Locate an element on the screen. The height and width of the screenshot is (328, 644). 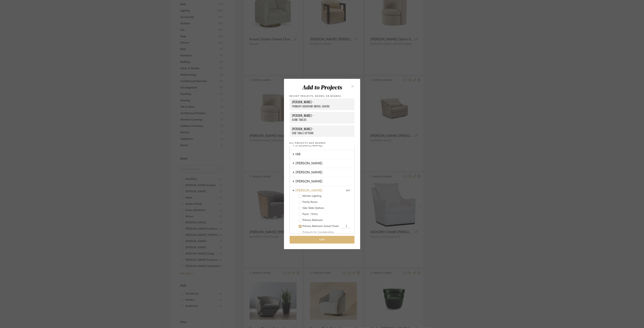
div: QTY is located at coordinates (348, 189).